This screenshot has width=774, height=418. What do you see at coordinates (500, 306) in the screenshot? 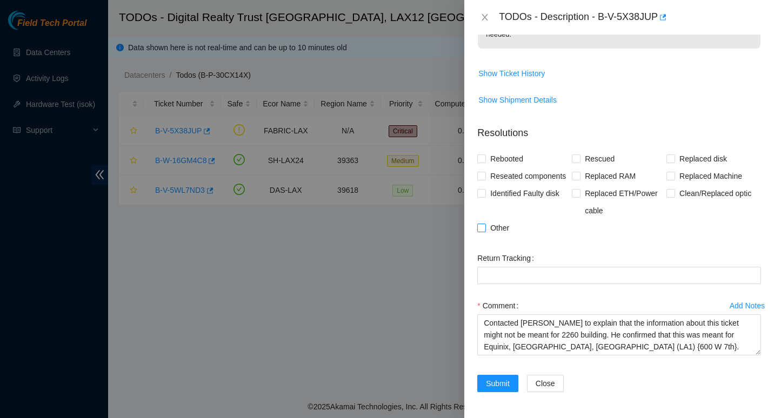
I see `label: Comment` at bounding box center [500, 306].